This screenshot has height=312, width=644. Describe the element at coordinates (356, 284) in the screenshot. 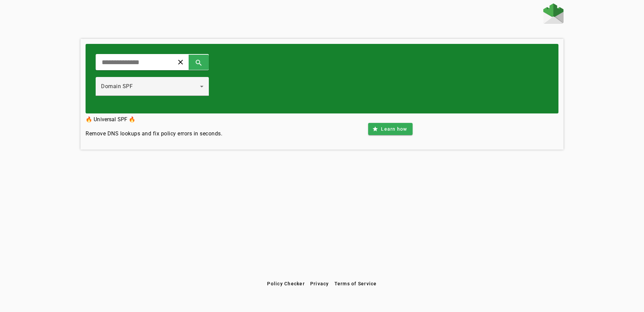

I see `button: Terms of Service` at that location.